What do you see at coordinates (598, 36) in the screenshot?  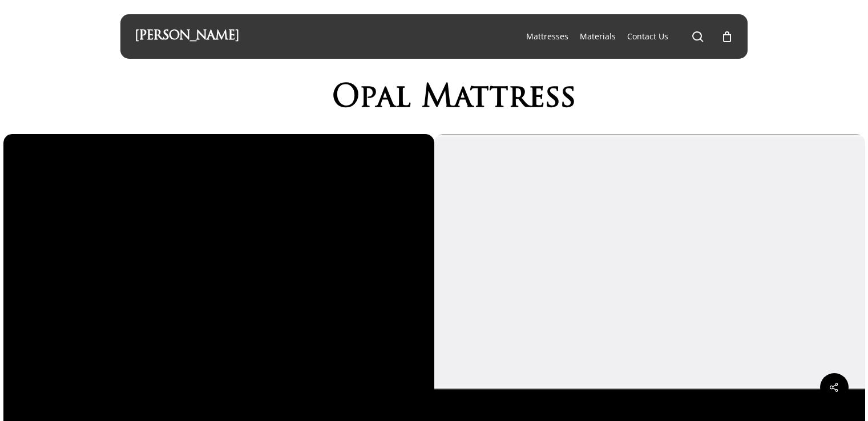 I see `span: Materials` at bounding box center [598, 36].